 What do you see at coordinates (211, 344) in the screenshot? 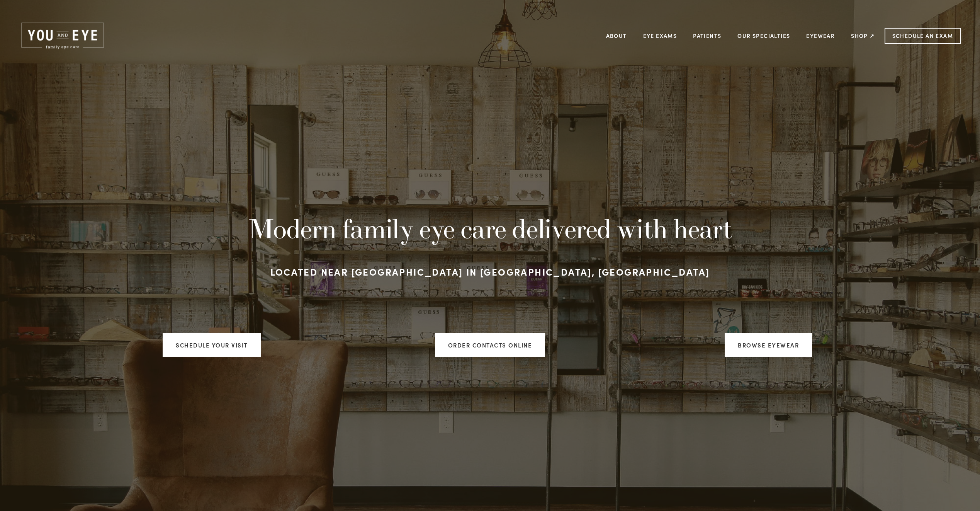
I see `a: Schedule your visit` at bounding box center [211, 344].